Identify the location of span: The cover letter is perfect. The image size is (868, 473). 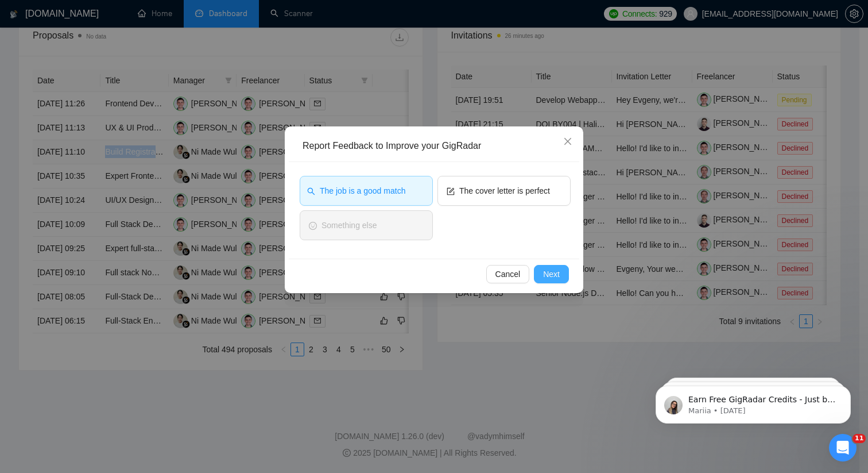
(505, 191).